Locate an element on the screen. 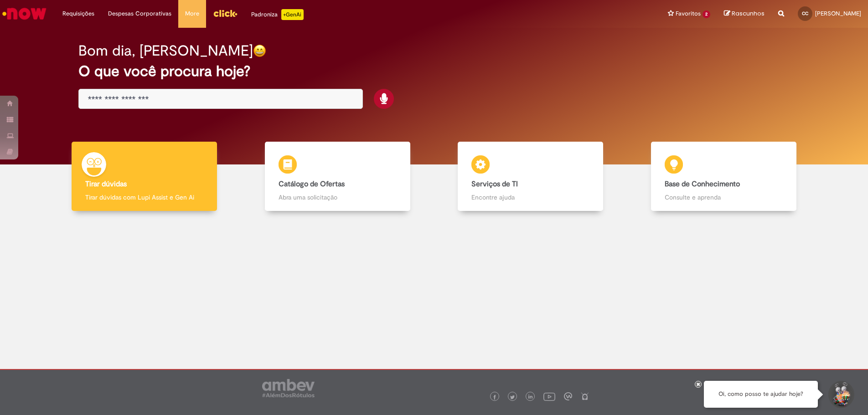  p: Tirar dúvidas com Lupi Assist e Gen Ai is located at coordinates (144, 197).